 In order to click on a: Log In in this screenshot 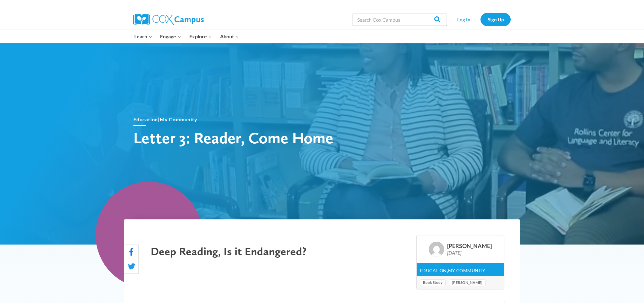, I will do `click(464, 19)`.